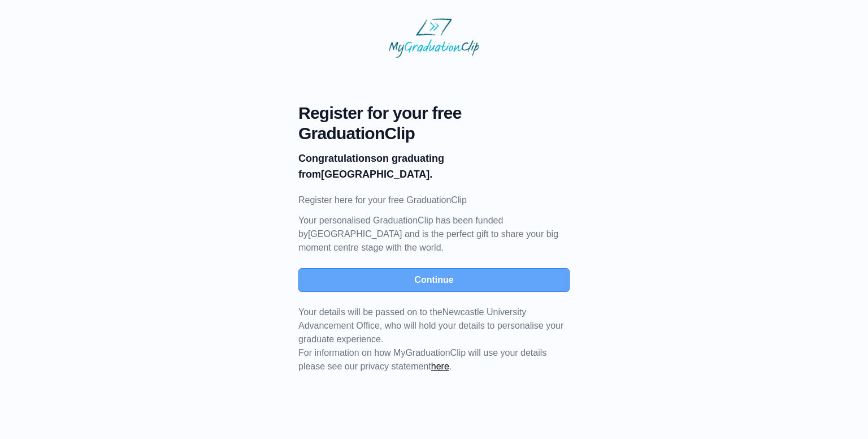  Describe the element at coordinates (434, 134) in the screenshot. I see `span: GraduationClip` at that location.